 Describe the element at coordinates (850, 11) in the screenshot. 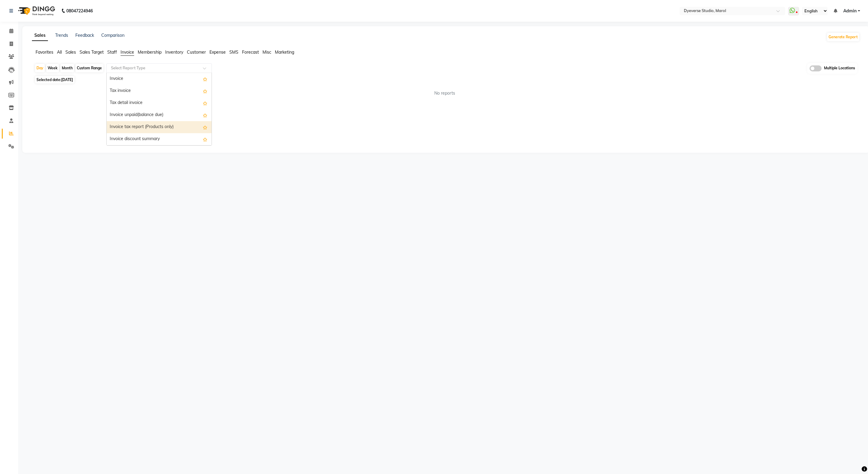

I see `span: Admin` at that location.